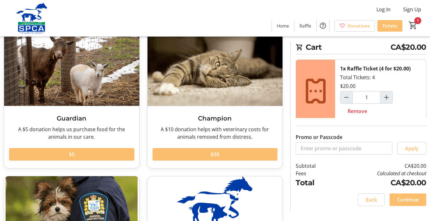 This screenshot has height=221, width=430. Describe the element at coordinates (359, 26) in the screenshot. I see `span: Donations` at that location.